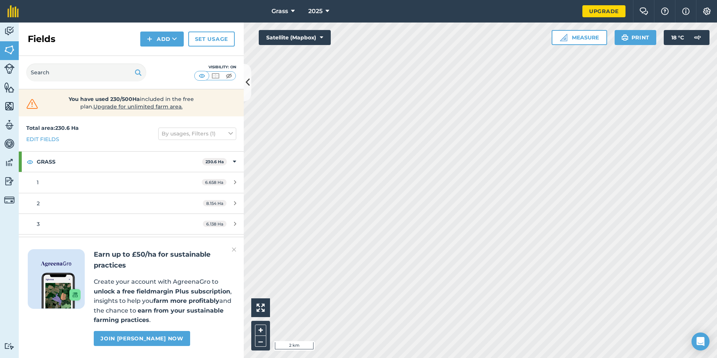 The image size is (717, 358). I want to click on a: 28.154 Ha, so click(131, 203).